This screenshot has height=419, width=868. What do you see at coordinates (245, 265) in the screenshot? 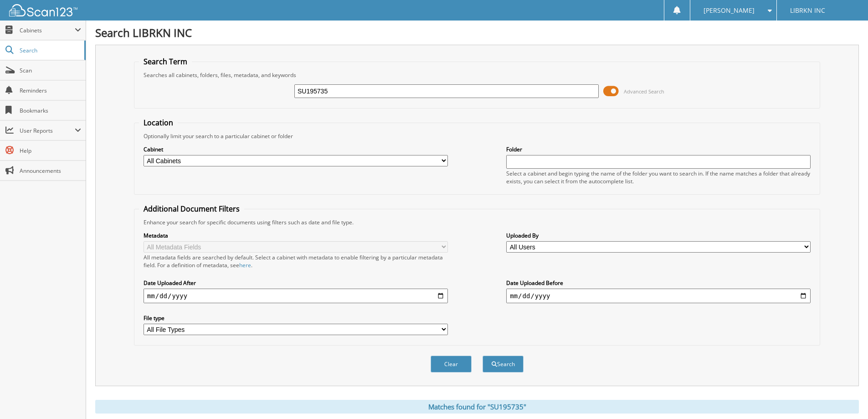
I see `a: here` at bounding box center [245, 265].